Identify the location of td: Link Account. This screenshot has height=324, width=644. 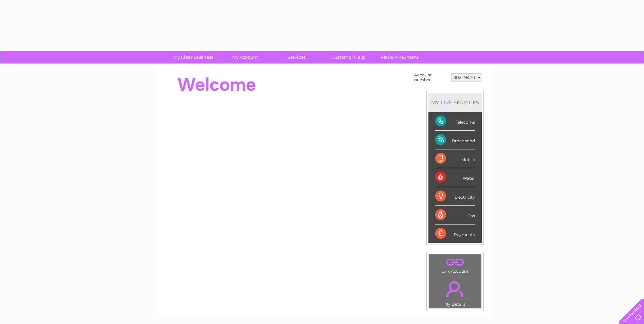
(455, 265).